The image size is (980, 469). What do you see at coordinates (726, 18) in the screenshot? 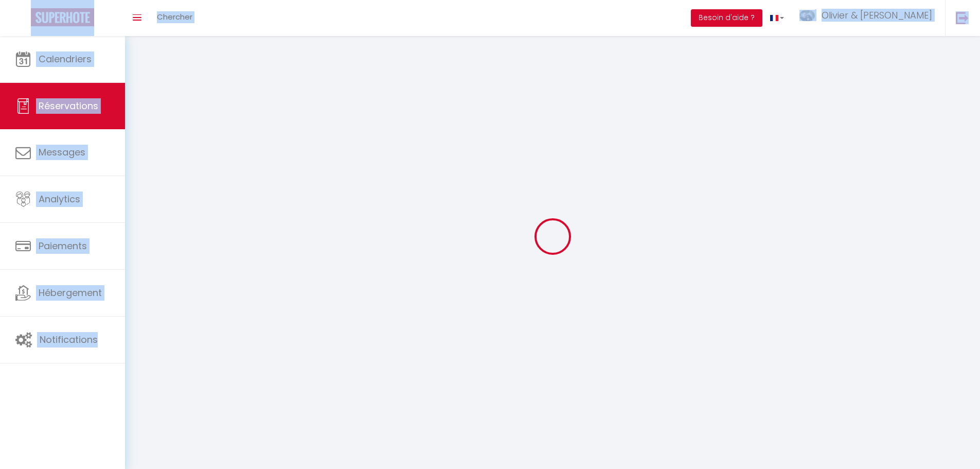
I see `button: Besoin d'aide ?` at bounding box center [726, 18].